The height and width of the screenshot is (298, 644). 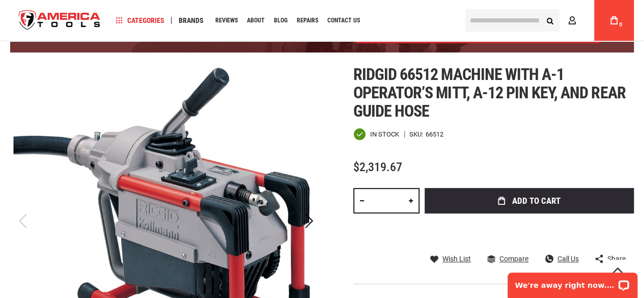 What do you see at coordinates (344, 21) in the screenshot?
I see `a: Contact Us` at bounding box center [344, 21].